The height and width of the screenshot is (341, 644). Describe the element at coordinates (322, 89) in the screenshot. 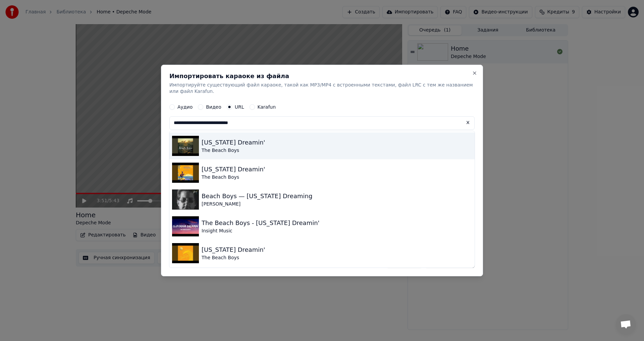

I see `p: Импортируйте существующий файл караоке, такой как MP3/MP4 с встроенными текстами, файл LRC с тем ...` at that location.